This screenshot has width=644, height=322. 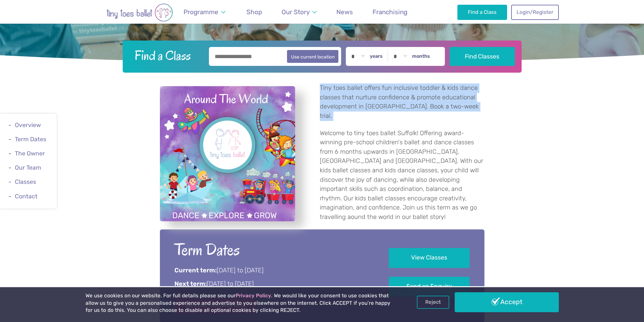 What do you see at coordinates (390, 12) in the screenshot?
I see `a: Franchising` at bounding box center [390, 12].